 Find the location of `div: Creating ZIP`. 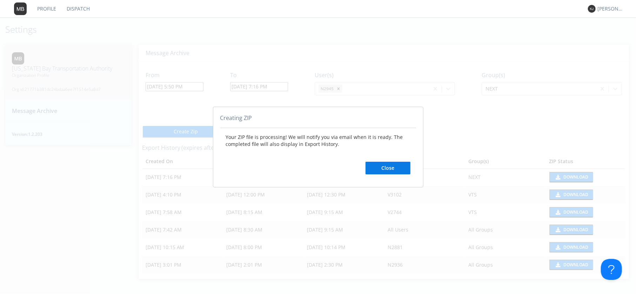

div: Creating ZIP is located at coordinates (318, 121).